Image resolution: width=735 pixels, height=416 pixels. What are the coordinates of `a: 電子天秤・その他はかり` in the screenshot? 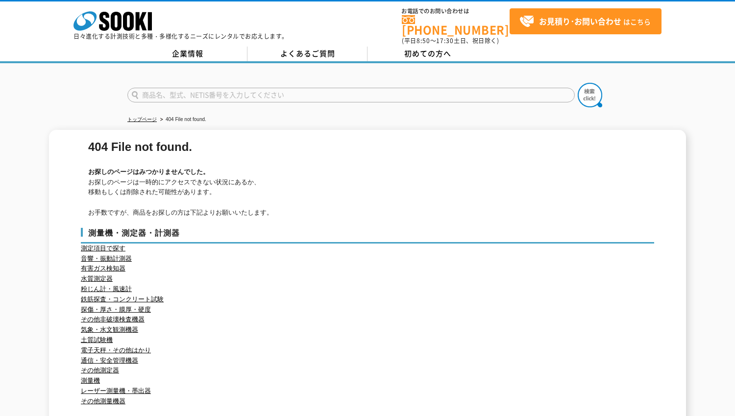 It's located at (116, 350).